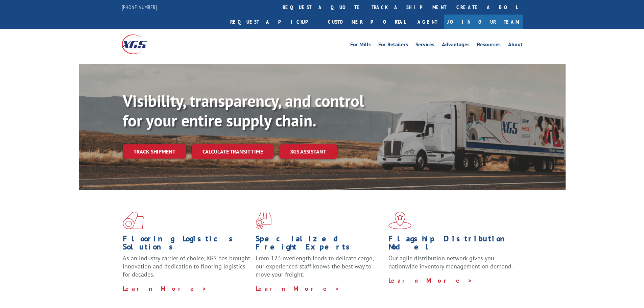 Image resolution: width=644 pixels, height=308 pixels. I want to click on a: Services, so click(425, 46).